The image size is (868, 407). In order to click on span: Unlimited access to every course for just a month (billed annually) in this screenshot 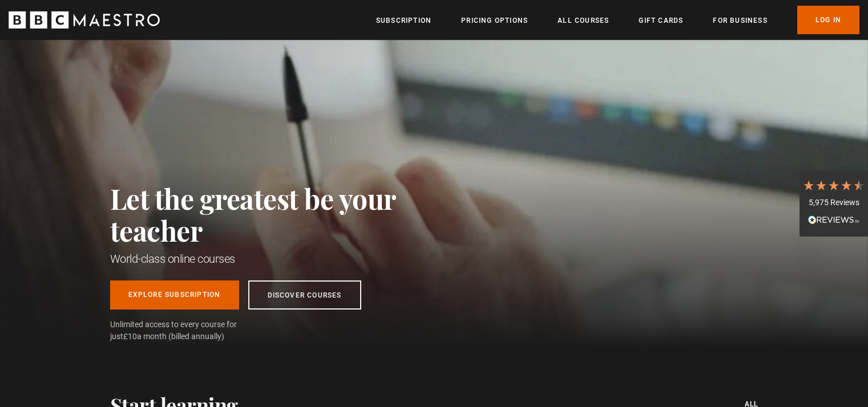, I will do `click(187, 330)`.